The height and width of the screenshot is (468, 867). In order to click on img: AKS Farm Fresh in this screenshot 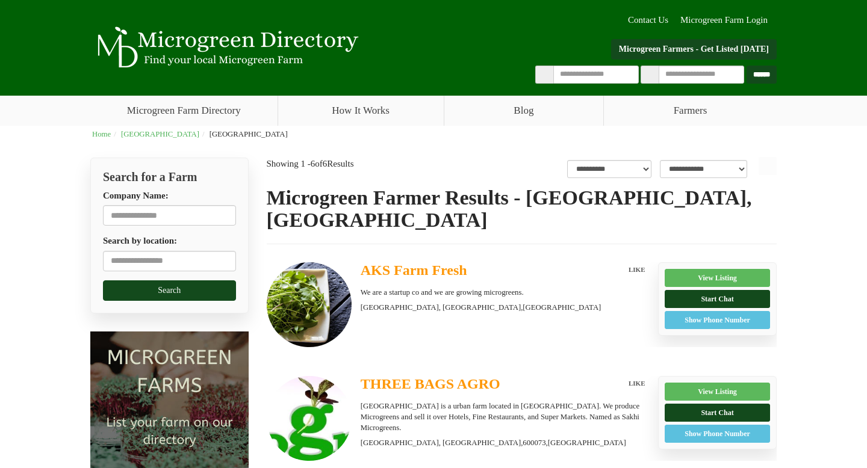, I will do `click(309, 305)`.